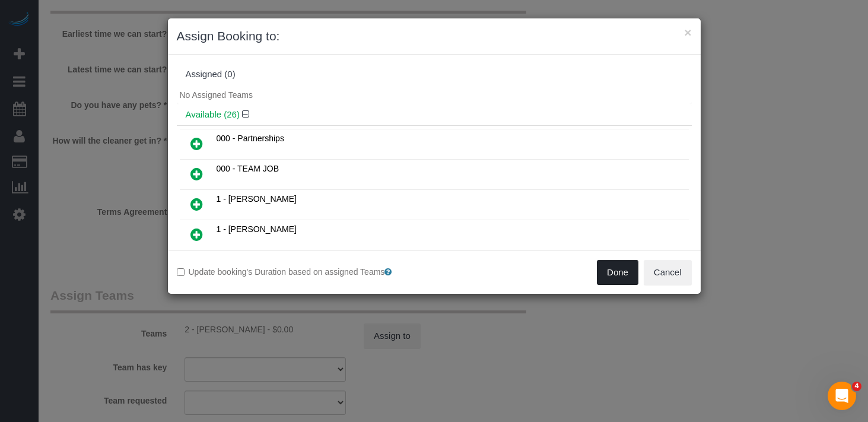 The image size is (868, 422). I want to click on button: Cancel, so click(668, 272).